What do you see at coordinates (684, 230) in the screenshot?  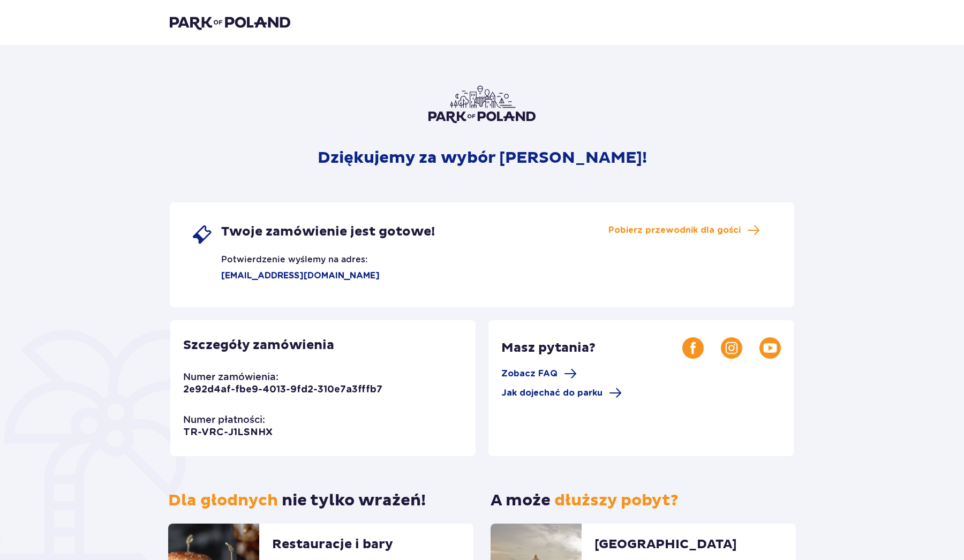 I see `a: Pobierz przewodnik dla gości` at bounding box center [684, 230].